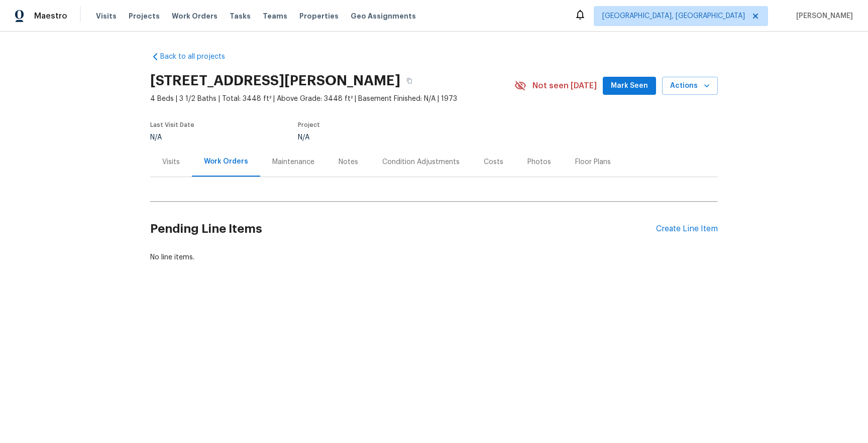  I want to click on span: Visits, so click(106, 16).